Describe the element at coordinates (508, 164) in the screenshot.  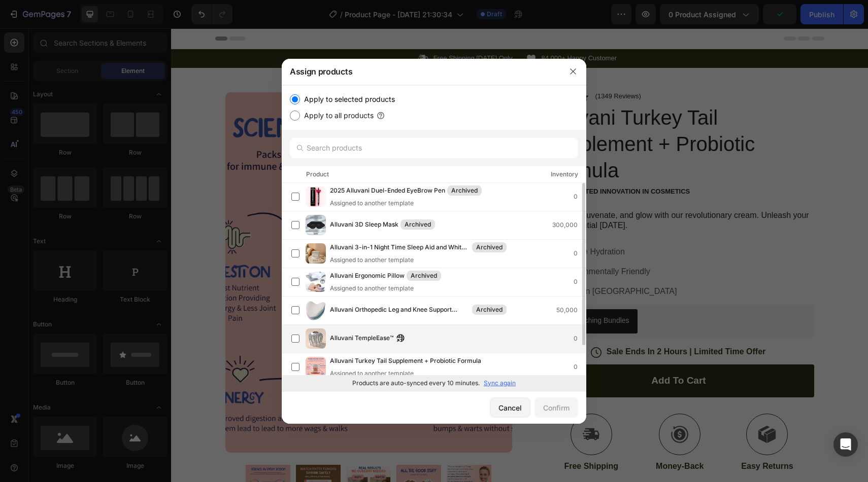
I see `p: The 2023 Rated Innovation in Cosmetics` at that location.